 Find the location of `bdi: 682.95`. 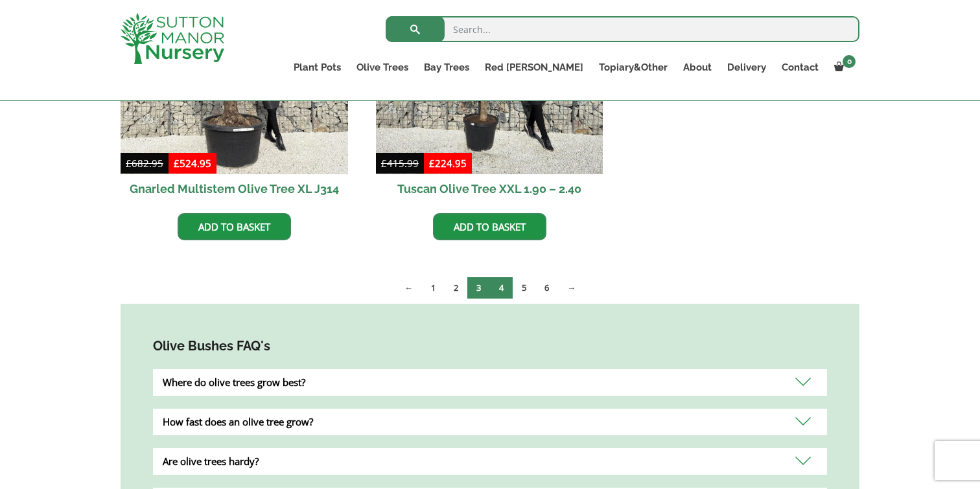

bdi: 682.95 is located at coordinates (145, 163).